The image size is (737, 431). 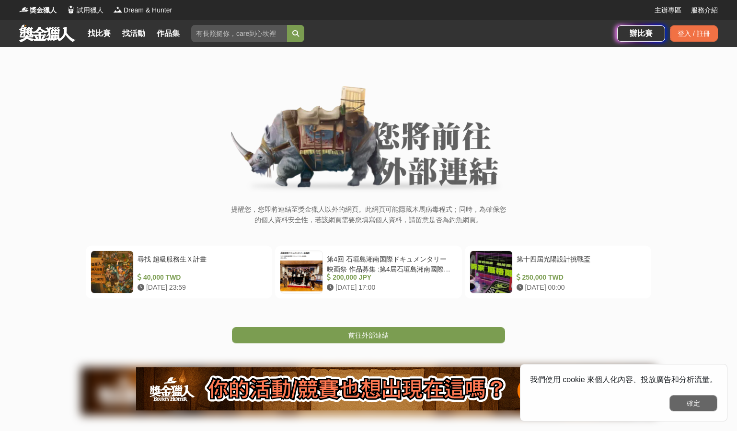 What do you see at coordinates (579, 263) in the screenshot?
I see `div: 第十四屆光陽設計挑戰盃` at bounding box center [579, 263].